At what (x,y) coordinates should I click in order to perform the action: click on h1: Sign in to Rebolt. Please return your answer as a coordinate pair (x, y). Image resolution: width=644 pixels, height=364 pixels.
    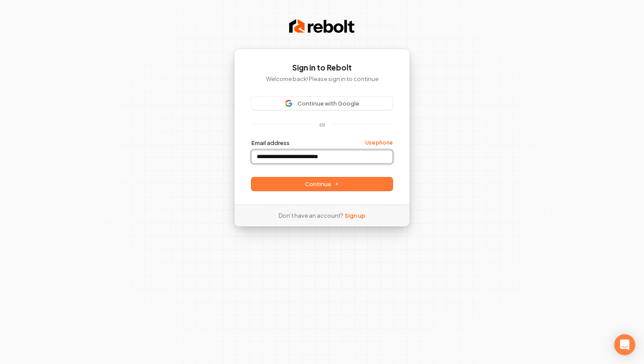
    Looking at the image, I should click on (322, 68).